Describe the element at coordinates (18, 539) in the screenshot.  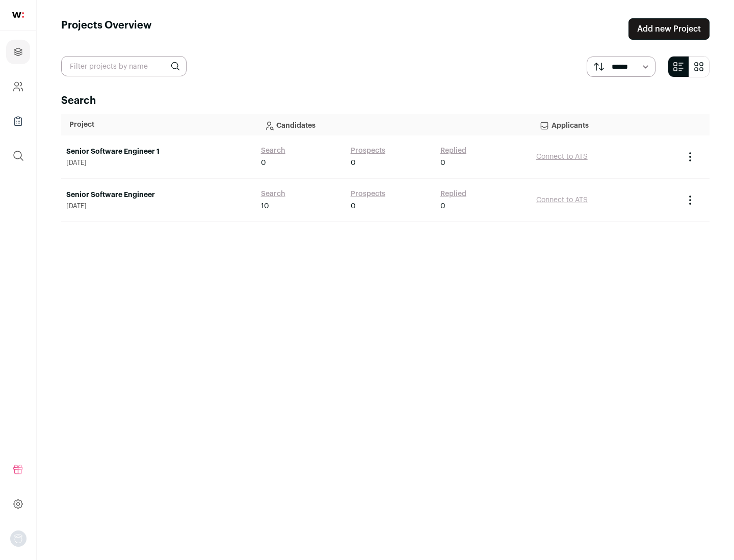
I see `button: Open dropdown` at that location.